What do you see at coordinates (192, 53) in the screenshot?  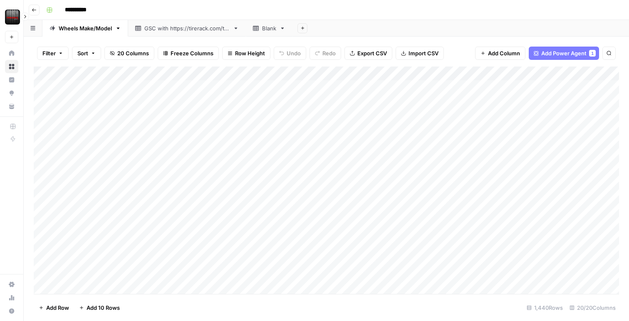 I see `span: Freeze Columns` at bounding box center [192, 53].